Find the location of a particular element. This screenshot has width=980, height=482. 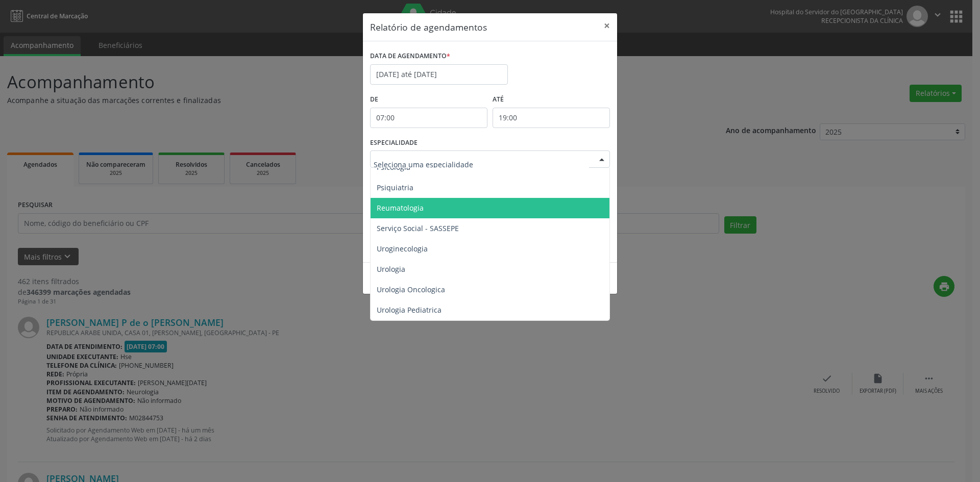

span: Reumatologia is located at coordinates (400, 208).